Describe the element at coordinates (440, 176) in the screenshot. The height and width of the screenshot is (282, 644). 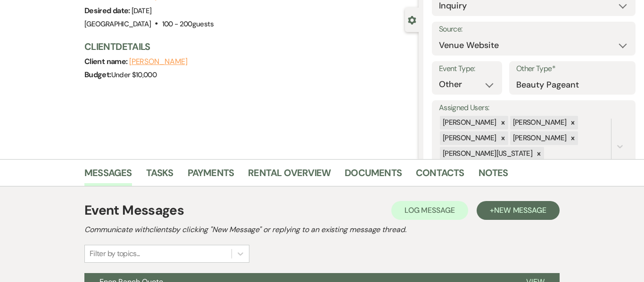
I see `a: Contacts` at that location.